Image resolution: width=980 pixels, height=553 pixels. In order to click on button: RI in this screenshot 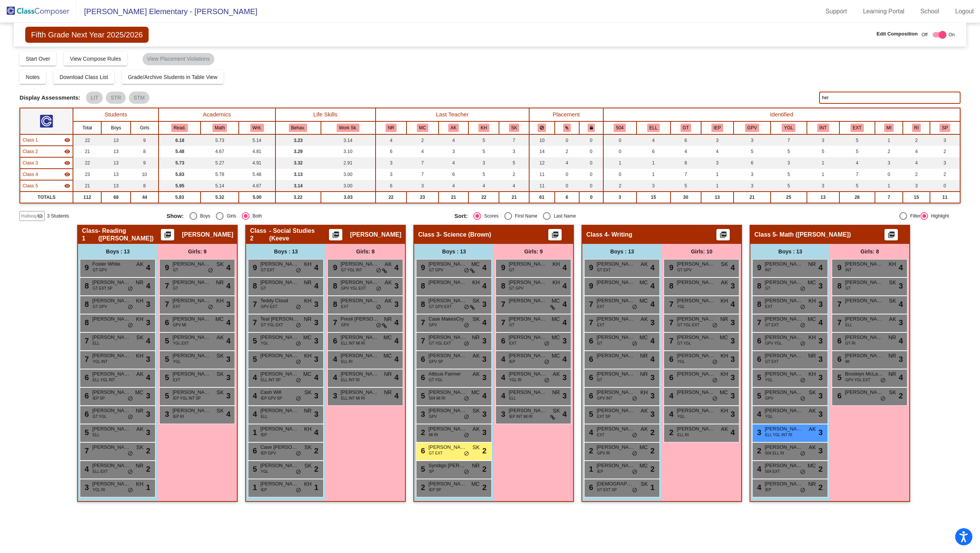, I will do `click(917, 128)`.